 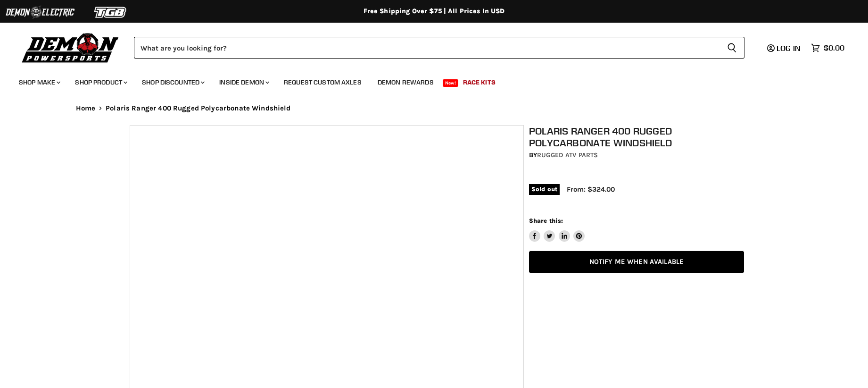 I want to click on aside: Share this:, so click(x=557, y=229).